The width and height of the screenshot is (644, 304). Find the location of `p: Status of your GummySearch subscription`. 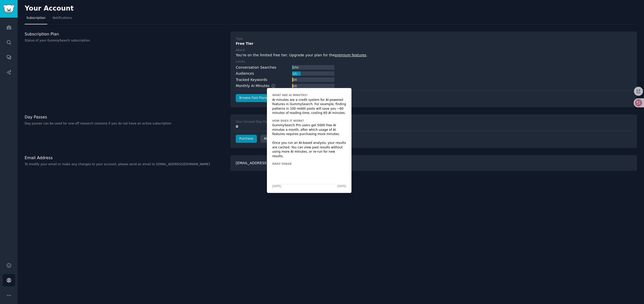

p: Status of your GummySearch subscription is located at coordinates (125, 41).